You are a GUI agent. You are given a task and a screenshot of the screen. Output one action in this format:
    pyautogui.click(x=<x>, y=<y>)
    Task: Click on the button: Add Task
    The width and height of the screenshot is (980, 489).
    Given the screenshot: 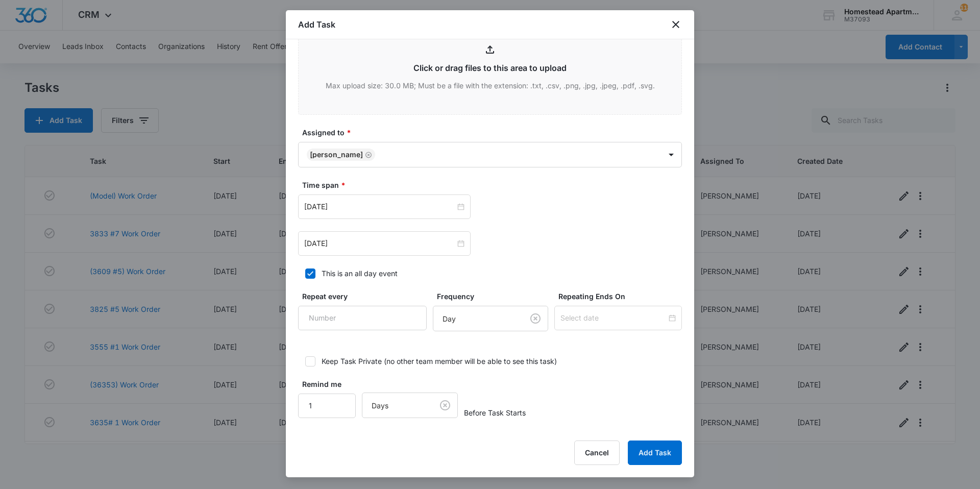 What is the action you would take?
    pyautogui.click(x=655, y=453)
    